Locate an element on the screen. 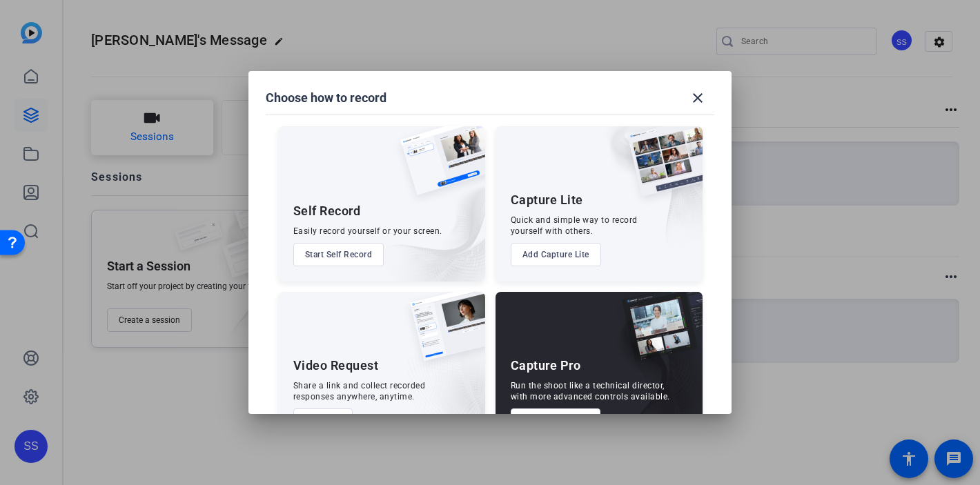 Image resolution: width=980 pixels, height=485 pixels. img: embarkstudio-capture-lite.png is located at coordinates (641, 196).